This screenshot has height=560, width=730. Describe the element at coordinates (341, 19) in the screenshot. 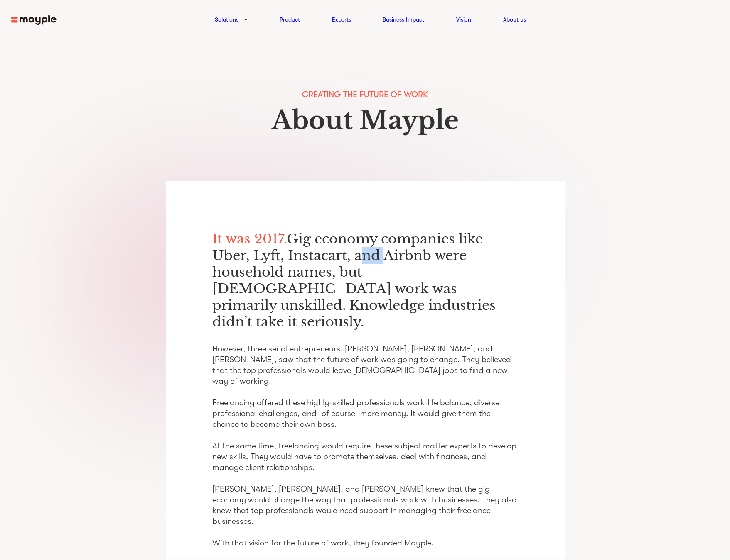

I see `a: Experts` at that location.